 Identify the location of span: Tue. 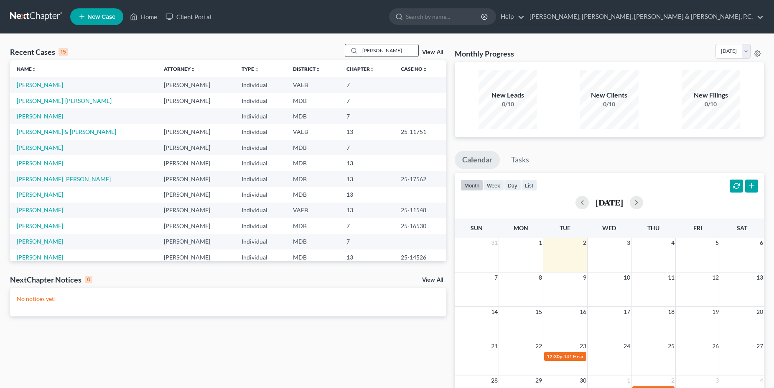
(565, 227).